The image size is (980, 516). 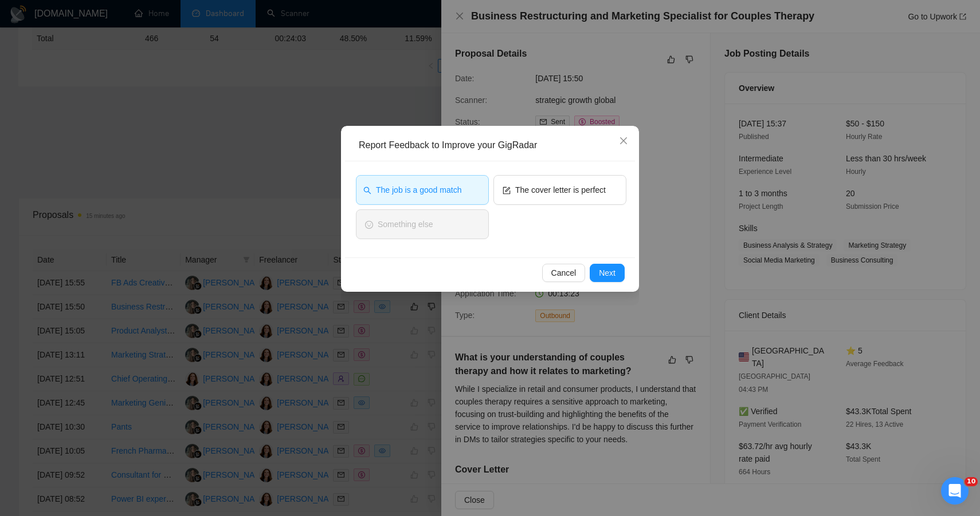 What do you see at coordinates (606, 273) in the screenshot?
I see `span: Next` at bounding box center [606, 273].